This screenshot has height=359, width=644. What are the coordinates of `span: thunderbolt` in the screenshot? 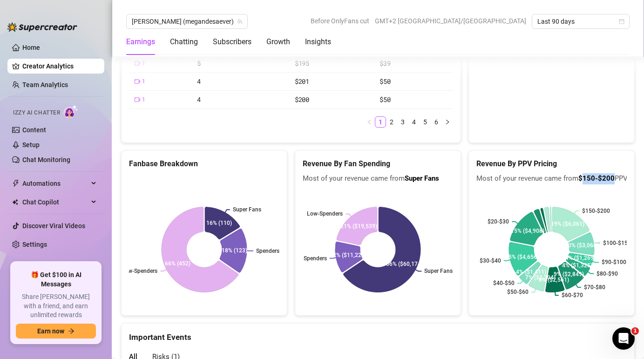 It's located at (16, 183).